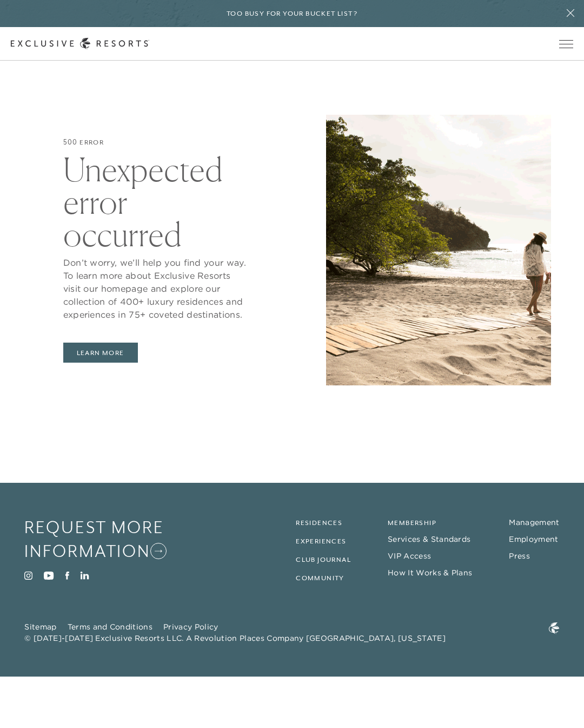  I want to click on a: Services & Standards, so click(429, 539).